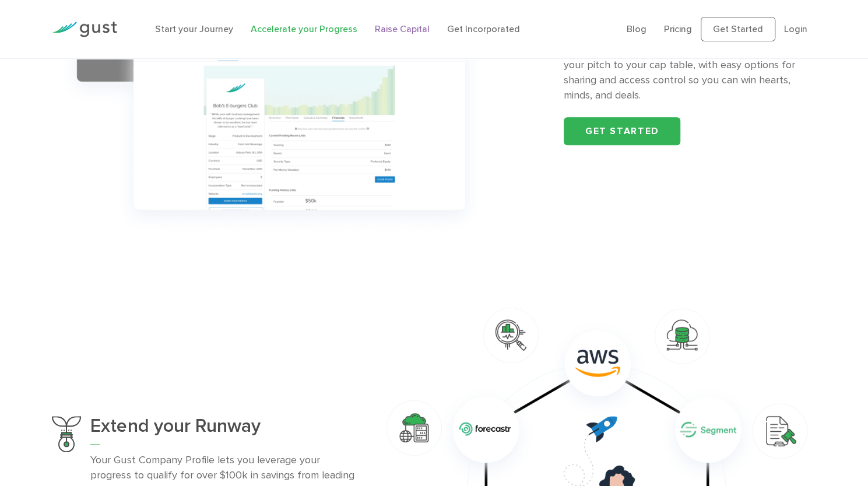 This screenshot has height=486, width=868. I want to click on a: Raise Capital, so click(401, 29).